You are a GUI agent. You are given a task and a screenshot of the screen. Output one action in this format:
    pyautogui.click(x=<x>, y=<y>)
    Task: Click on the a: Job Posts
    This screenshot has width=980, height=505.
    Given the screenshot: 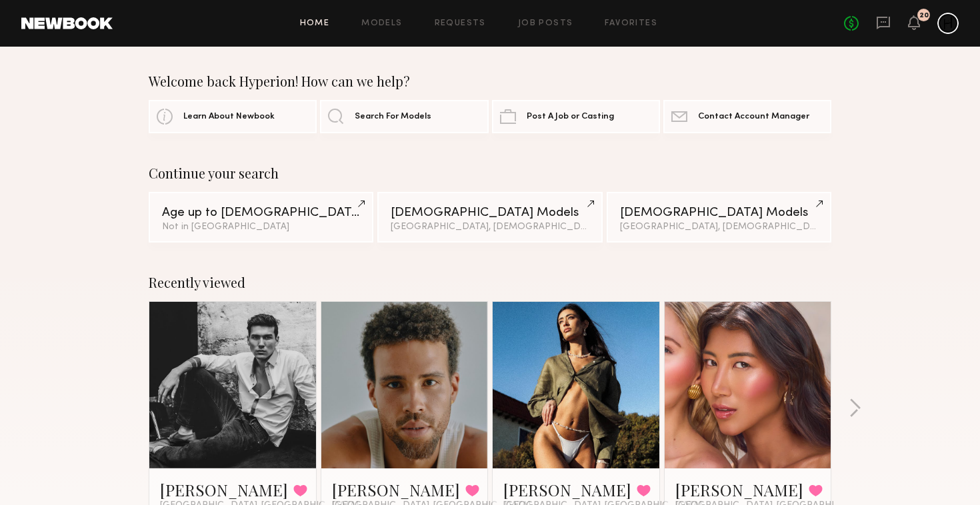 What is the action you would take?
    pyautogui.click(x=545, y=23)
    